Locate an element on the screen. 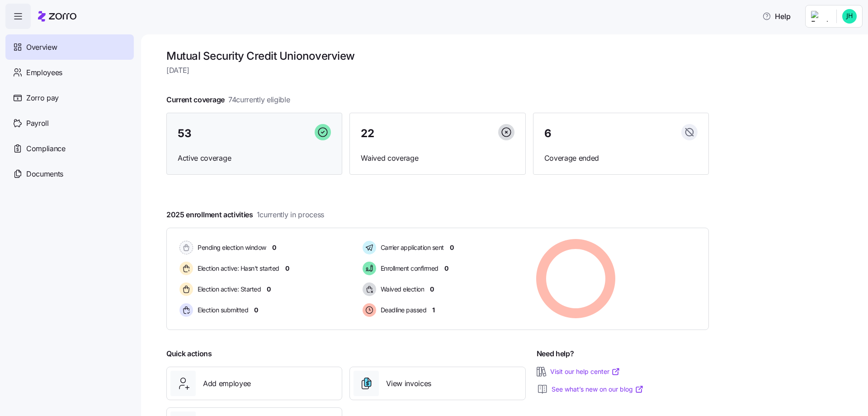 The width and height of the screenshot is (868, 416). span: Coverage ended is located at coordinates (621, 158).